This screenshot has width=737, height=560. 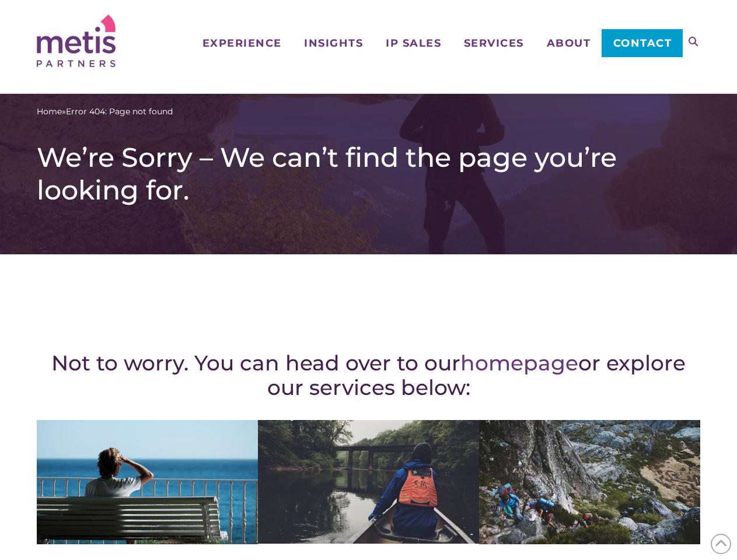 I want to click on a: homepage, so click(x=520, y=363).